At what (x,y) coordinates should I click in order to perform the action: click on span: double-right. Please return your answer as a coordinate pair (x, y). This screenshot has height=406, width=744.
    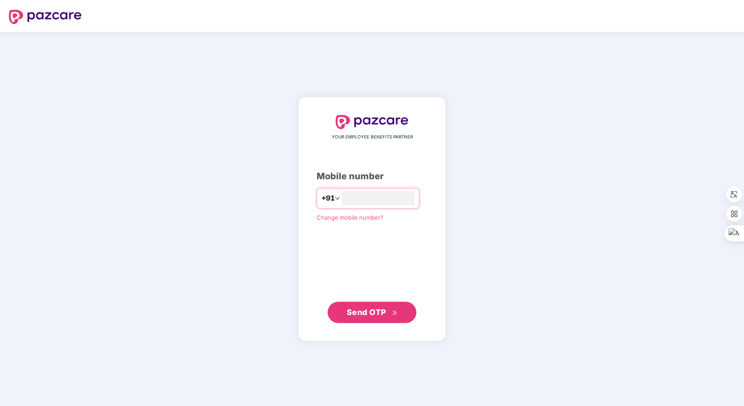
    Looking at the image, I should click on (394, 312).